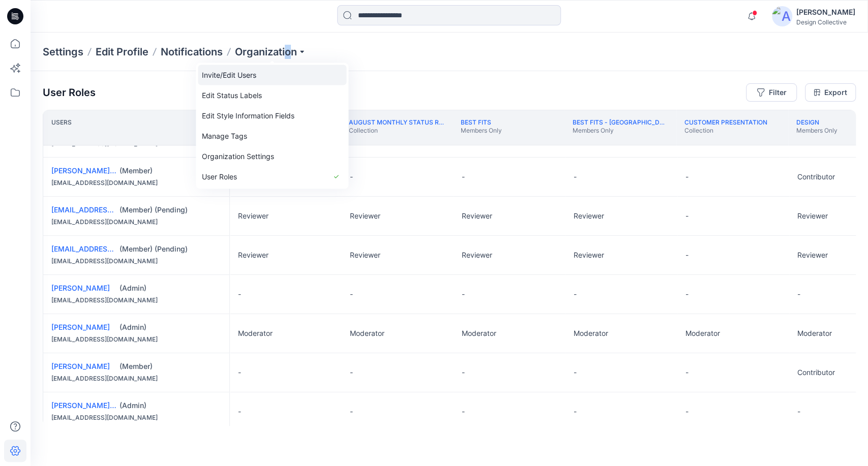  I want to click on a: Invite/Edit Users, so click(272, 75).